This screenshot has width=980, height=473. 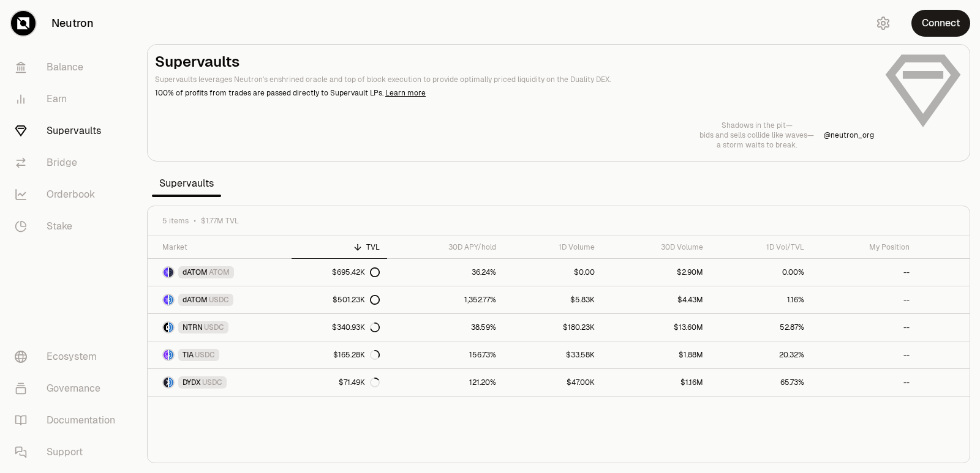 What do you see at coordinates (165, 327) in the screenshot?
I see `img: NTRN Logo` at bounding box center [165, 327].